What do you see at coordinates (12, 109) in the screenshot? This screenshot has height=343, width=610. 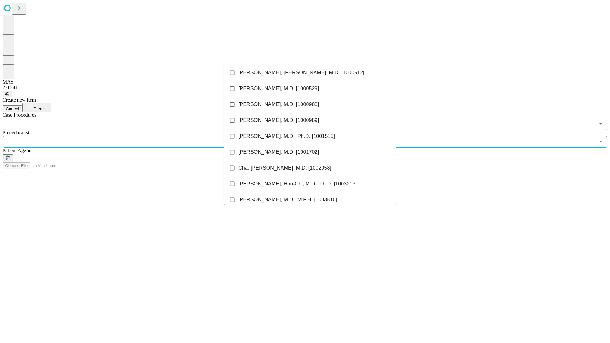 I see `span: Cancel` at bounding box center [12, 109].